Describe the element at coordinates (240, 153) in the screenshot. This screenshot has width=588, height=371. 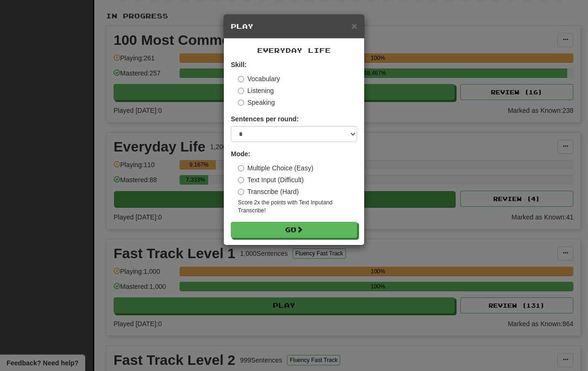
I see `strong: Mode:` at that location.